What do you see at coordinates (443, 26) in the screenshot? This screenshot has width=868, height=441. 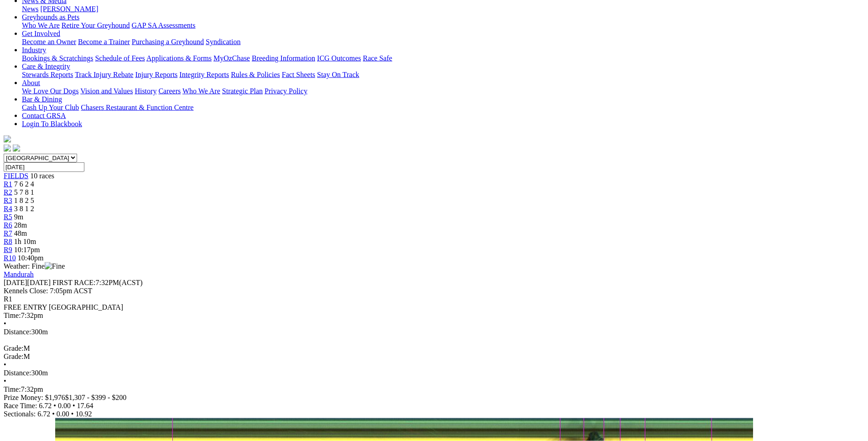 I see `div: Greyhounds as Pets` at bounding box center [443, 26].